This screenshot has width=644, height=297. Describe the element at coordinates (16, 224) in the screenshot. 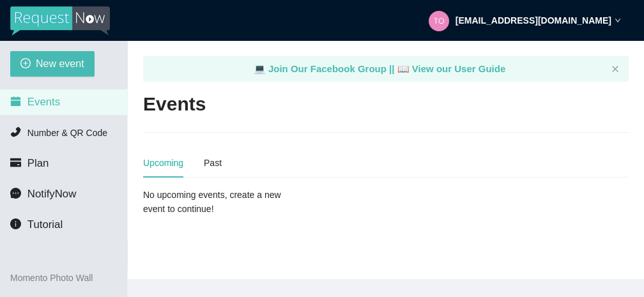

I see `span: info-circle` at that location.